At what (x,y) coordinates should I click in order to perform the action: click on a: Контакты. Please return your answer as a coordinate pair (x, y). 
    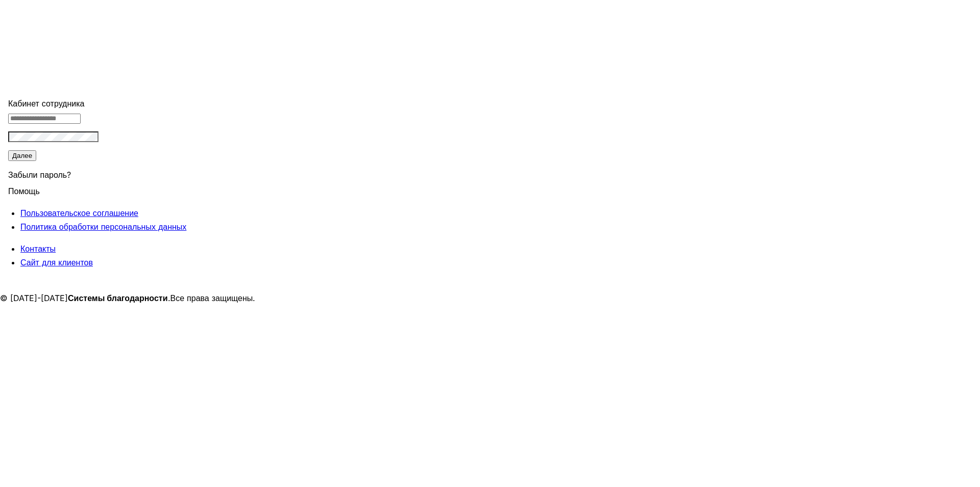
    Looking at the image, I should click on (37, 249).